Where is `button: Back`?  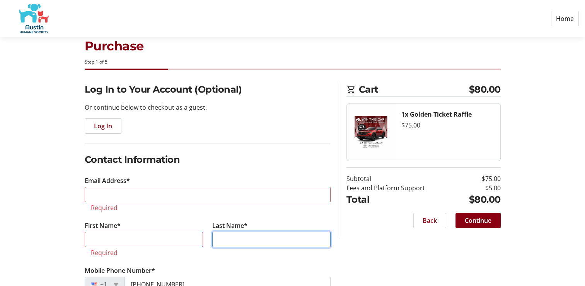
button: Back is located at coordinates (430, 220).